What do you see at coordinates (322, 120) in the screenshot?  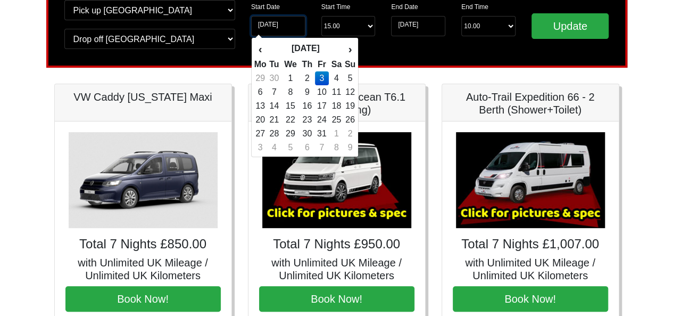 I see `td: 24` at bounding box center [322, 120].